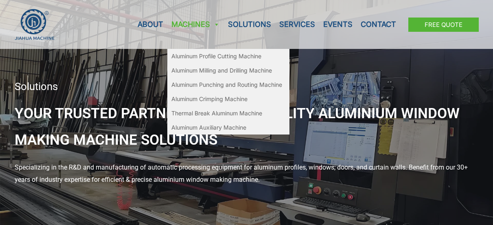 This screenshot has height=225, width=493. Describe the element at coordinates (247, 173) in the screenshot. I see `div: Specializing in the R&D and manufacturing of automatic processing equipment for aluminum profiles...` at that location.